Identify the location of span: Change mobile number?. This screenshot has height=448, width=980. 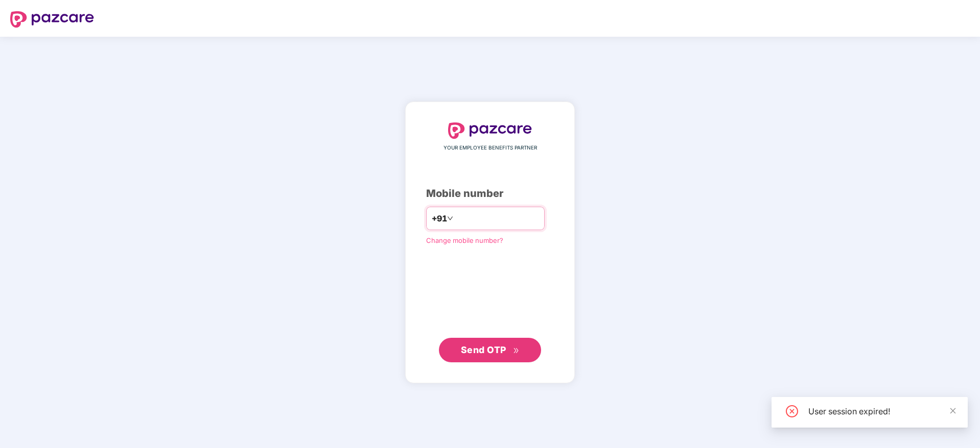
(465, 241).